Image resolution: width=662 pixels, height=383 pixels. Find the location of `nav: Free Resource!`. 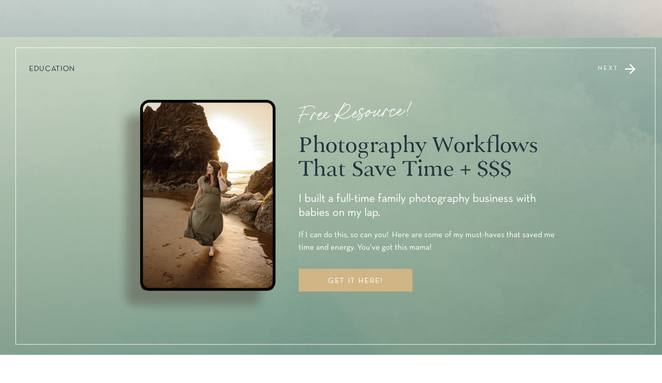

nav: Free Resource! is located at coordinates (362, 114).